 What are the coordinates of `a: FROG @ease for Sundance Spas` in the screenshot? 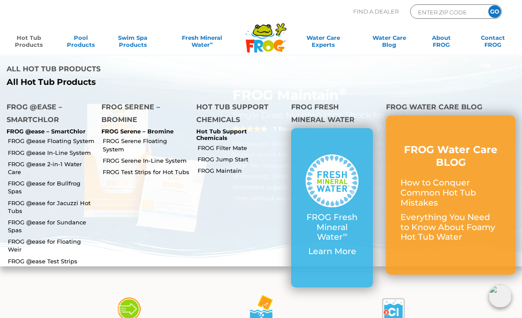 It's located at (51, 226).